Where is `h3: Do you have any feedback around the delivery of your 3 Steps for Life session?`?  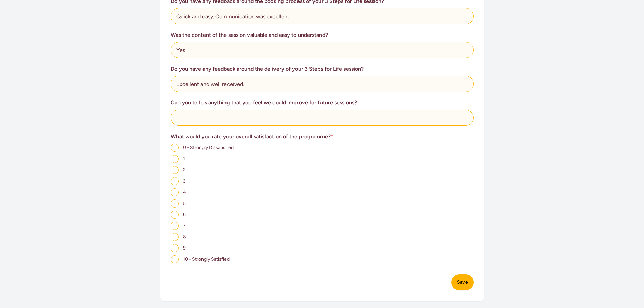 h3: Do you have any feedback around the delivery of your 3 Steps for Life session? is located at coordinates (322, 69).